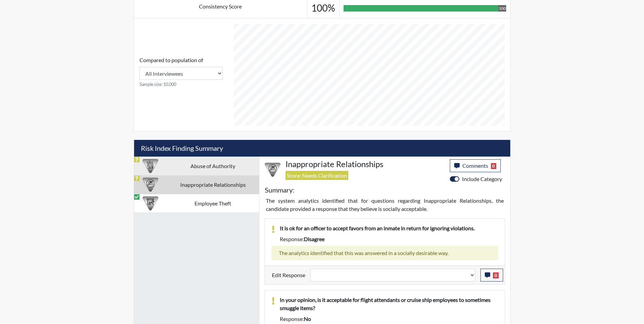 This screenshot has height=324, width=644. Describe the element at coordinates (502, 8) in the screenshot. I see `div: 100` at that location.